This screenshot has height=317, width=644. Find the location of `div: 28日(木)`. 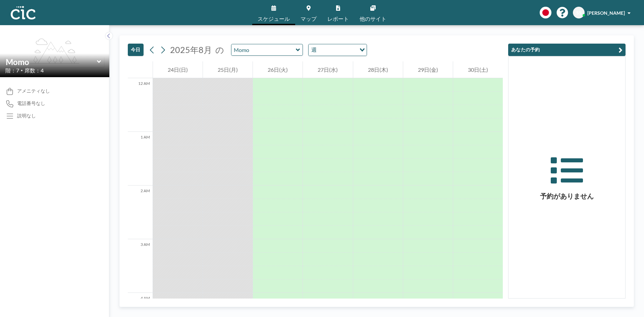

div: 28日(木) is located at coordinates (378, 70).